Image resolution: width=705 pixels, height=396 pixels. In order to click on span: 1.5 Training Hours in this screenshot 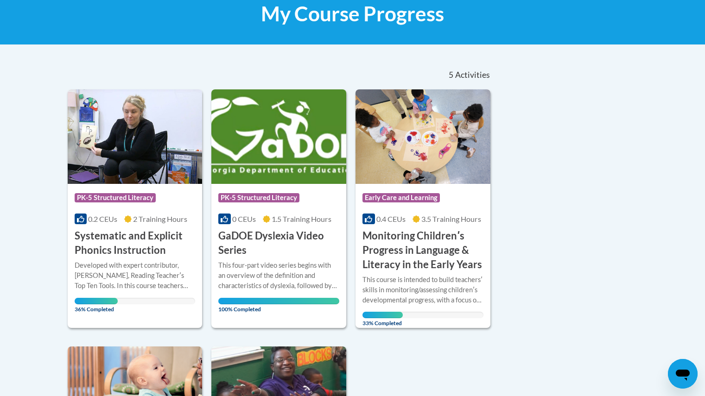, I will do `click(301, 219)`.